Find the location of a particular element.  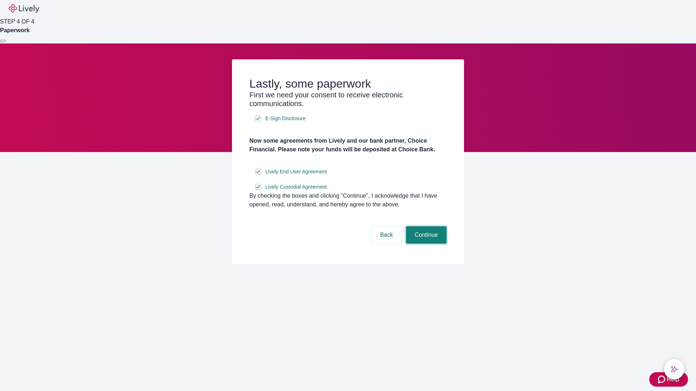

button: chat is located at coordinates (674, 370).